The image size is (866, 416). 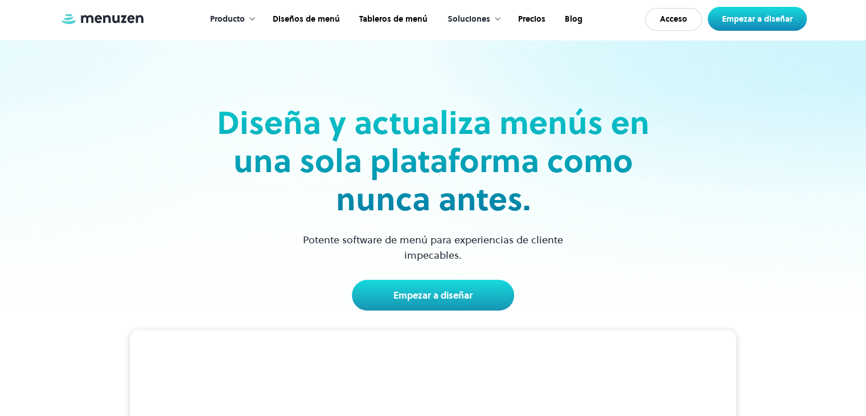 What do you see at coordinates (574, 19) in the screenshot?
I see `font: Blog` at bounding box center [574, 19].